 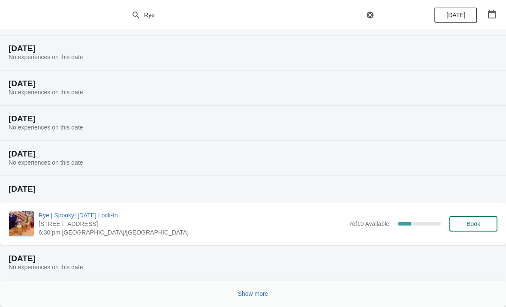 I want to click on button: Show more, so click(x=253, y=294).